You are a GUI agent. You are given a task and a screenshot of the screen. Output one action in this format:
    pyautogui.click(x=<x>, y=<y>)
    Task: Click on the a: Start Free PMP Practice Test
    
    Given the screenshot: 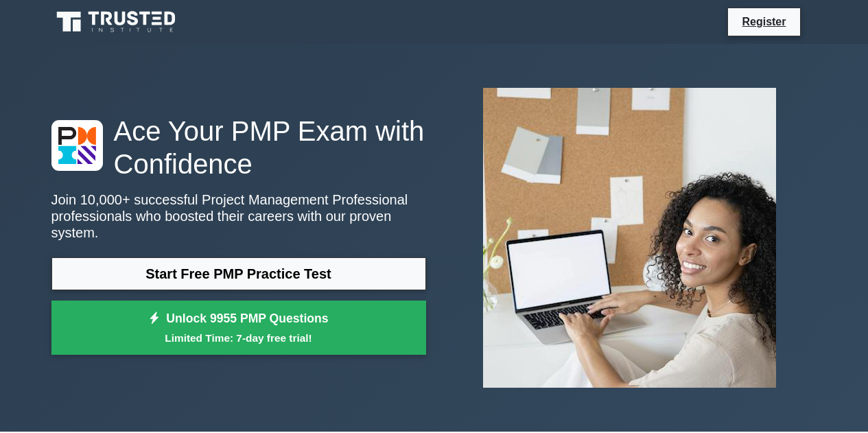 What is the action you would take?
    pyautogui.click(x=239, y=274)
    